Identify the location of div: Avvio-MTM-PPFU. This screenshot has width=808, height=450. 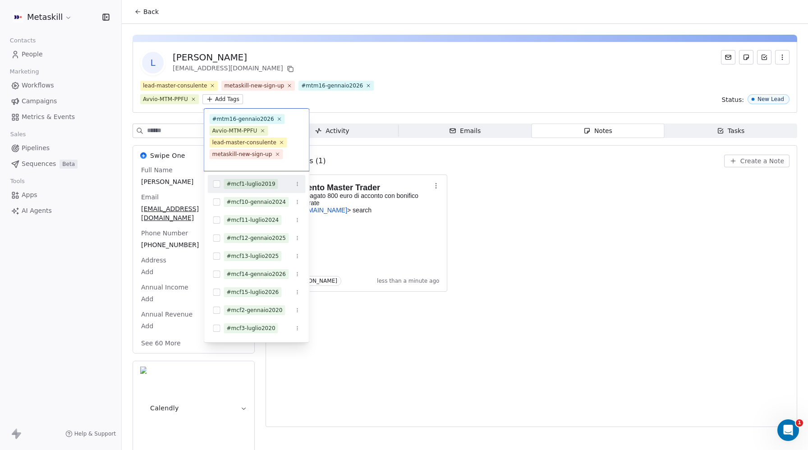
(235, 131).